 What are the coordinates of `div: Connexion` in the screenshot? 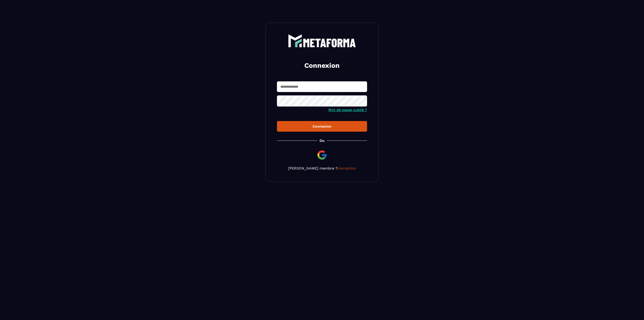 It's located at (322, 126).